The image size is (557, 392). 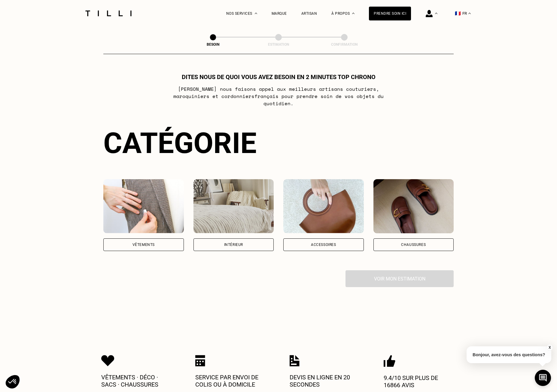 What do you see at coordinates (414, 206) in the screenshot?
I see `img: Chaussures` at bounding box center [414, 206].